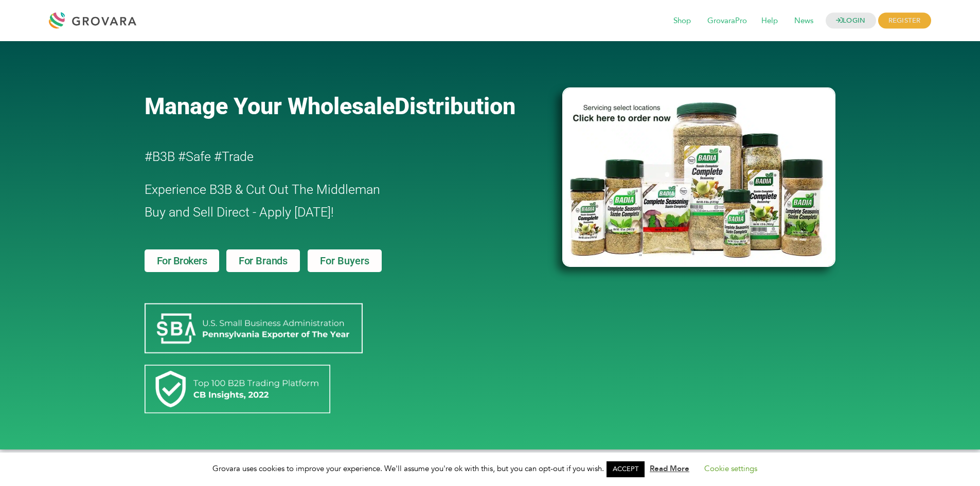 This screenshot has height=486, width=980. What do you see at coordinates (344, 261) in the screenshot?
I see `a: For Buyers` at bounding box center [344, 261].